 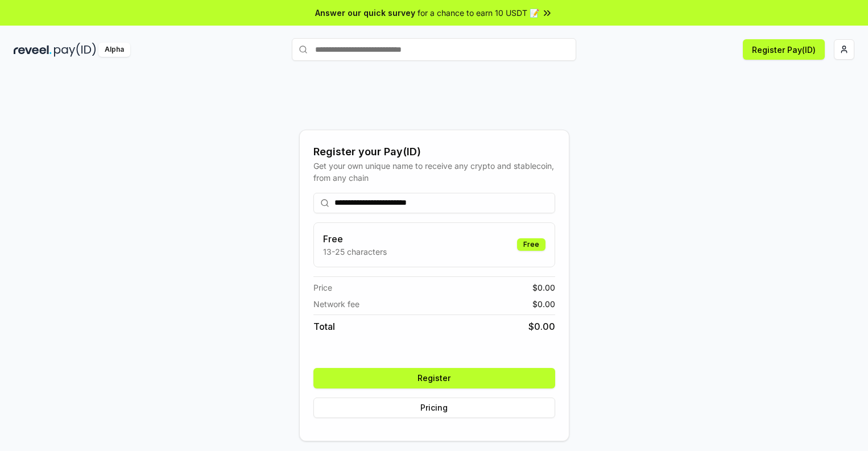 I want to click on div: Alpha, so click(x=114, y=49).